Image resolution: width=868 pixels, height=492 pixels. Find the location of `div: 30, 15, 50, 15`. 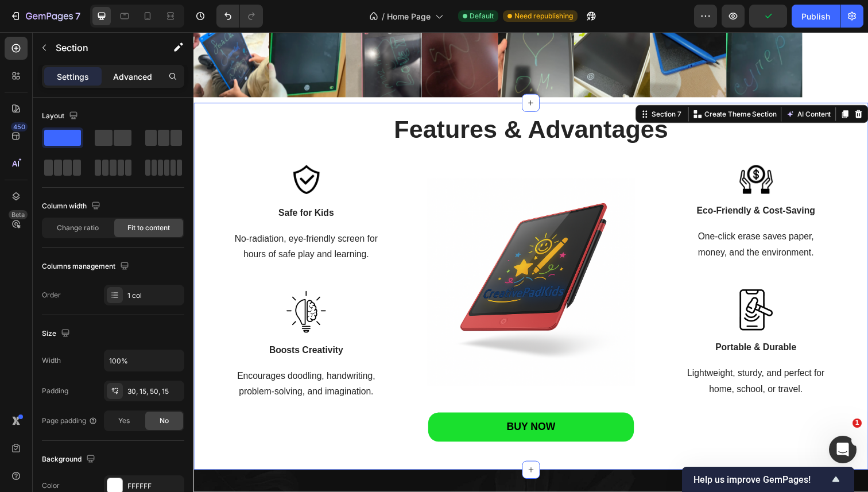

div: 30, 15, 50, 15 is located at coordinates (154, 391).